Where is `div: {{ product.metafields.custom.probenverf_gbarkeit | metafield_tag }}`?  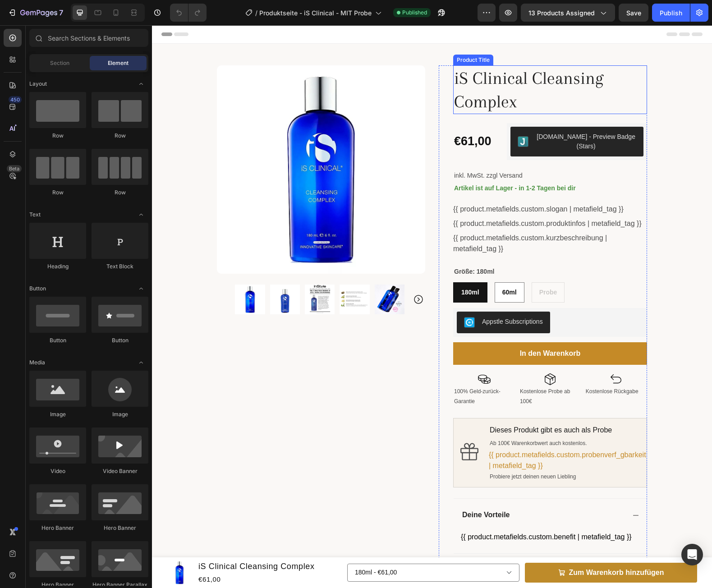 div: {{ product.metafields.custom.probenverf_gbarkeit | metafield_tag }} is located at coordinates (416, 435).